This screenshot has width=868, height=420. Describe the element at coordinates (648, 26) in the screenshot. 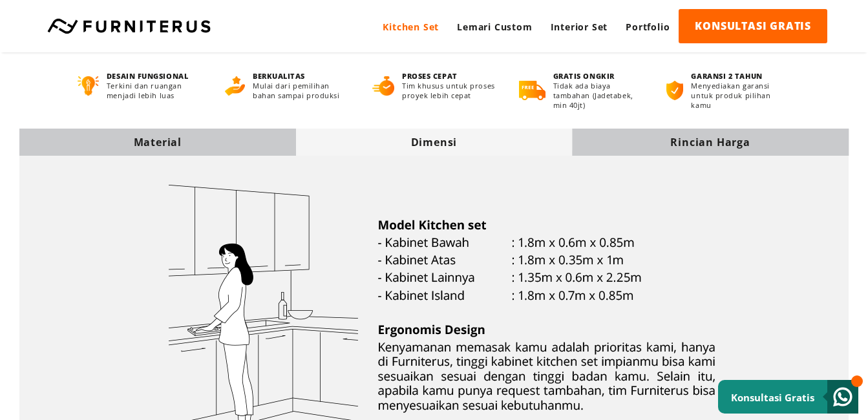

I see `a: Portfolio` at that location.